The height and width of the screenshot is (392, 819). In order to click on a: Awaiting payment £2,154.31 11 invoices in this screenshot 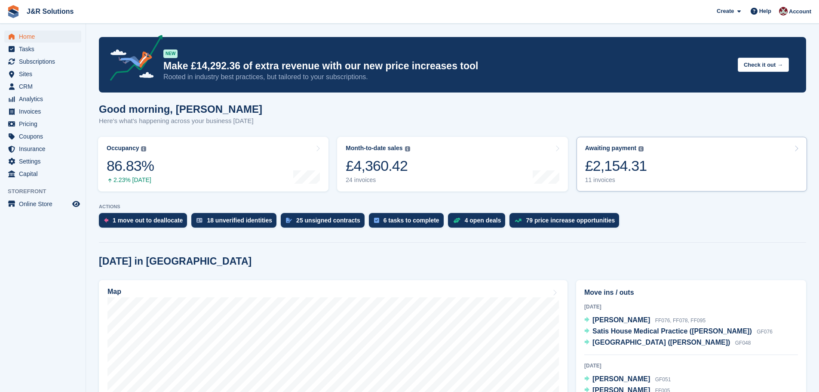, I will do `click(692, 164)`.